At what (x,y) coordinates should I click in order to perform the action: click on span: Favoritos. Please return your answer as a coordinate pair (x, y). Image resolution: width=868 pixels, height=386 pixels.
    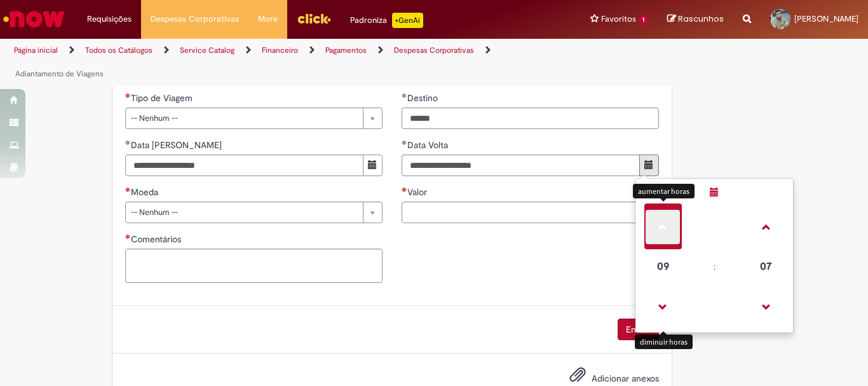
    Looking at the image, I should click on (619, 19).